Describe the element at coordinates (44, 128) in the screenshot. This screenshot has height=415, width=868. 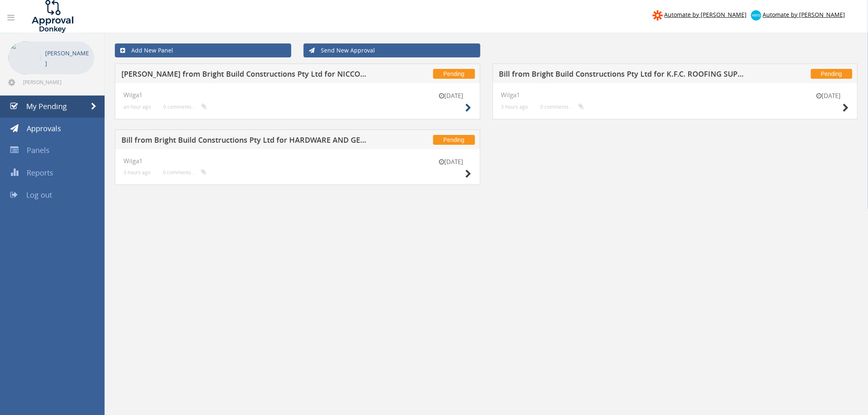
I see `span: Approvals` at that location.